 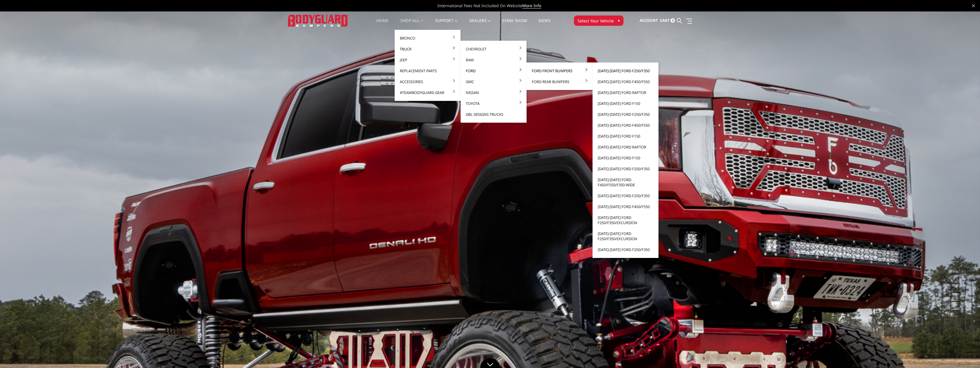 What do you see at coordinates (493, 92) in the screenshot?
I see `a: Nissan` at bounding box center [493, 92].